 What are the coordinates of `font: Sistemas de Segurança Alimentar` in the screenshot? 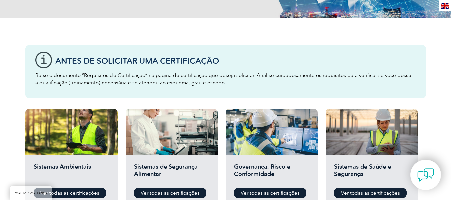 It's located at (165, 170).